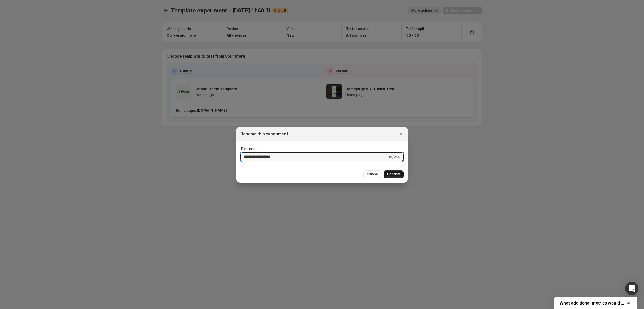  What do you see at coordinates (249, 149) in the screenshot?
I see `span: Test name` at bounding box center [249, 149].